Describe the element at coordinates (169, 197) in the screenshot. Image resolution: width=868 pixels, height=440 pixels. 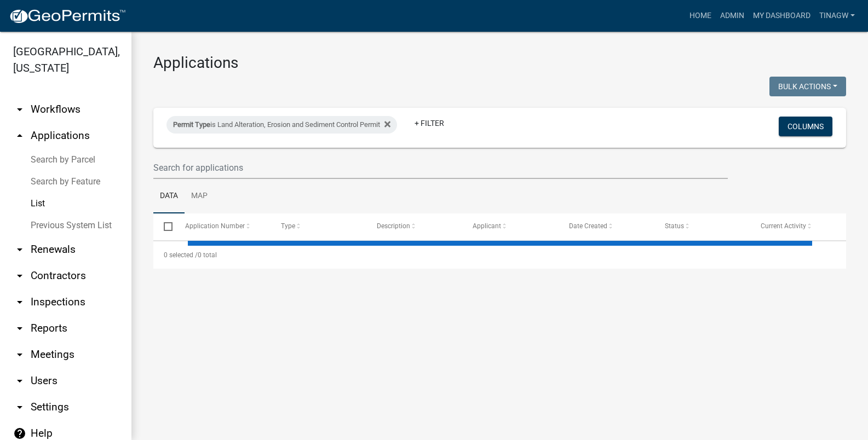
I see `a: Data` at that location.